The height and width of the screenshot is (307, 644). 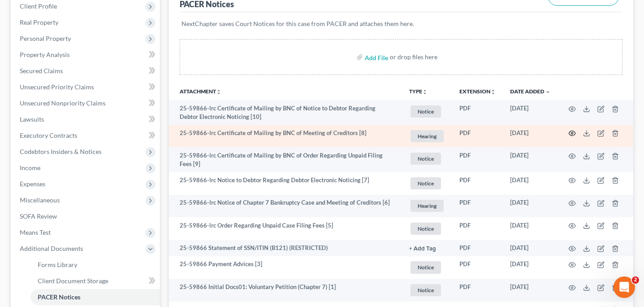 What do you see at coordinates (418, 92) in the screenshot?
I see `button: TYPEunfold_more` at bounding box center [418, 92].